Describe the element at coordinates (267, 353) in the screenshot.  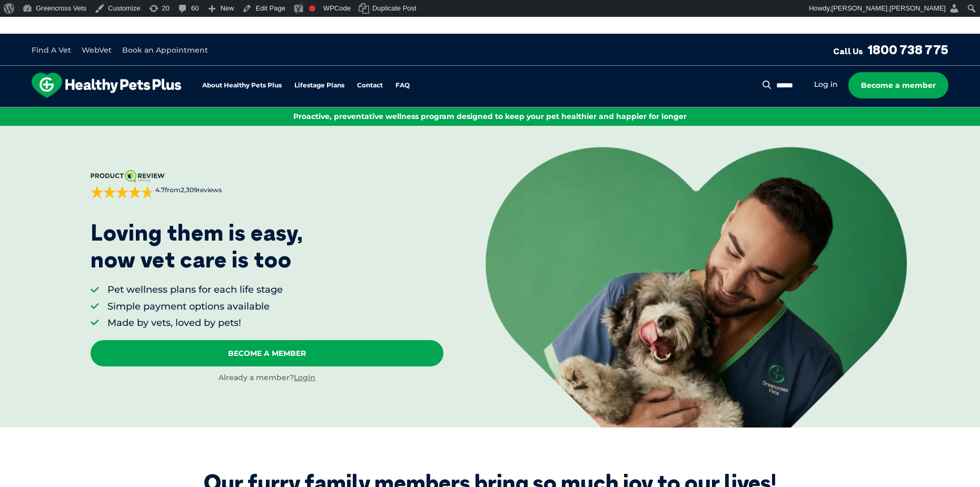
I see `a: Become A Member` at that location.